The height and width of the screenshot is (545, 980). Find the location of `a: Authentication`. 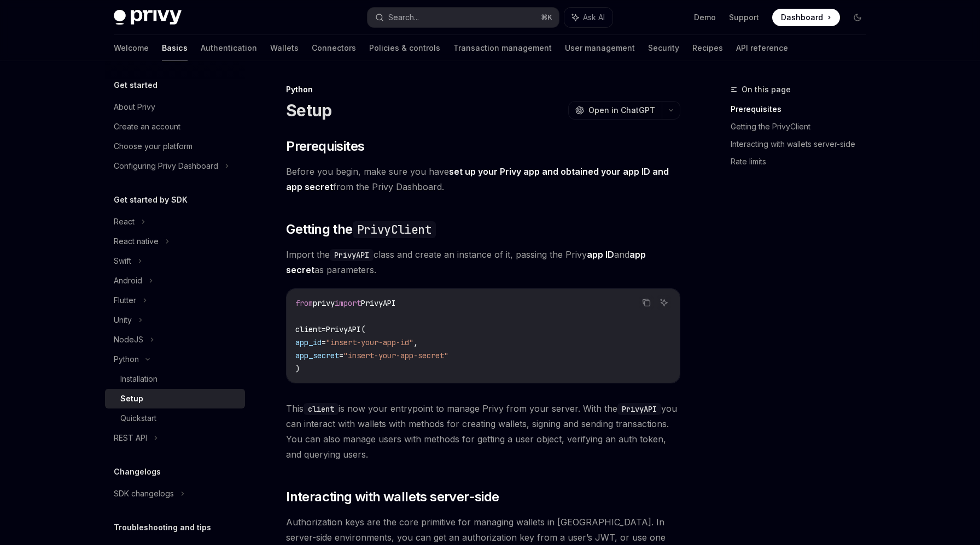

a: Authentication is located at coordinates (228, 48).